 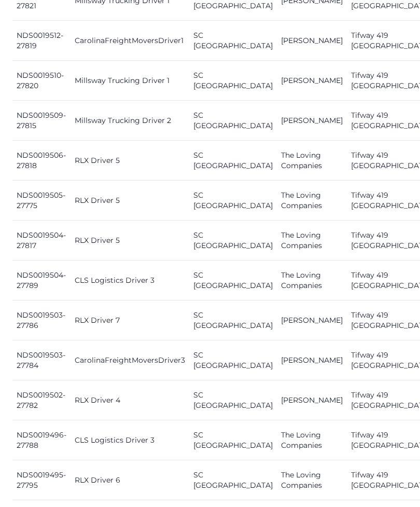 What do you see at coordinates (41, 320) in the screenshot?
I see `td: NDS0019503-27786` at bounding box center [41, 320].